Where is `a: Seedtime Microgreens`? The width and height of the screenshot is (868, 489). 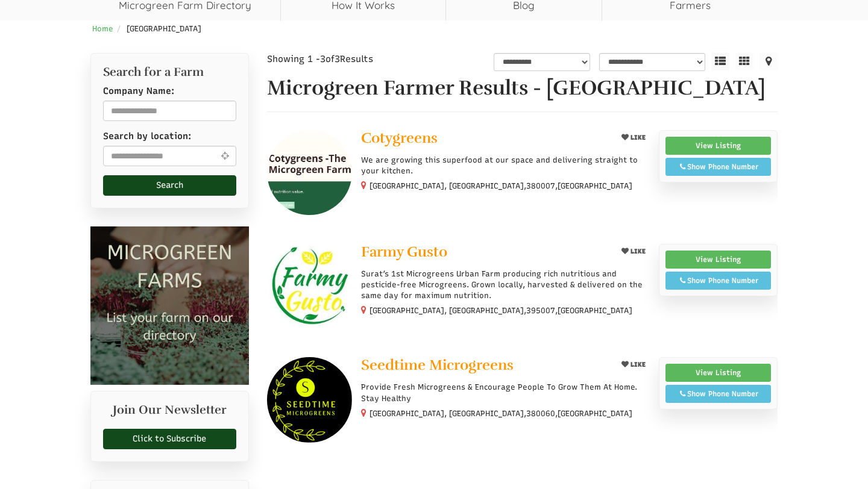
a: Seedtime Microgreens is located at coordinates (484, 367).